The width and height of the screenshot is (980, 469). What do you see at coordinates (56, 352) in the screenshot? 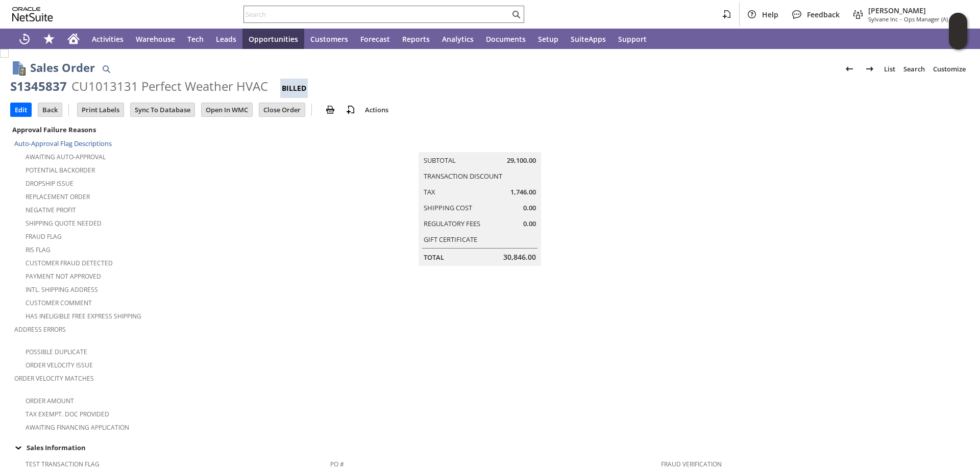
I see `a: Possible Duplicate` at bounding box center [56, 352].